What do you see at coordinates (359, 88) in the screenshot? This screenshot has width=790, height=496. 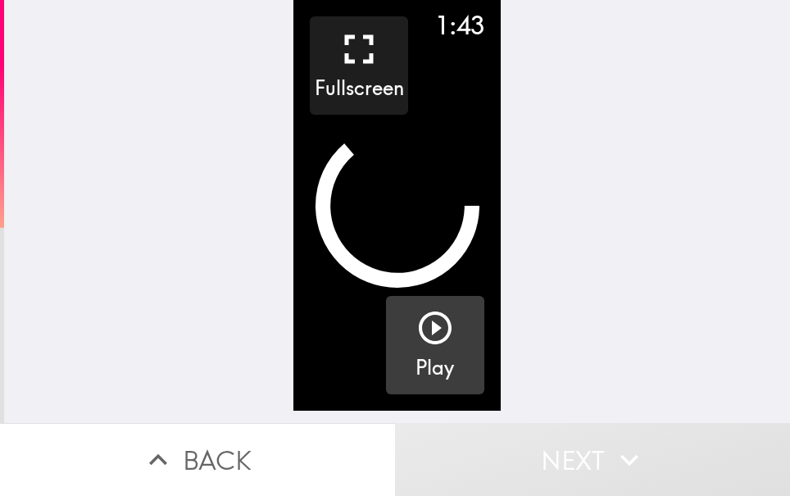 I see `h5: Fullscreen` at bounding box center [359, 88].